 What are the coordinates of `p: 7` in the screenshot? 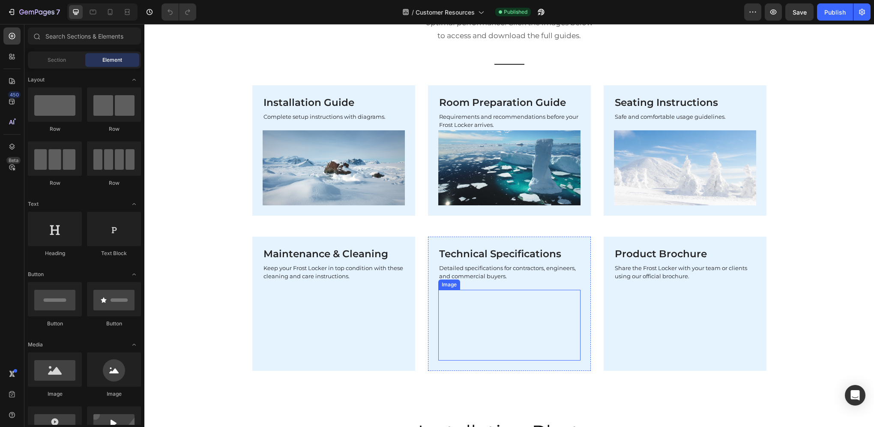 It's located at (58, 12).